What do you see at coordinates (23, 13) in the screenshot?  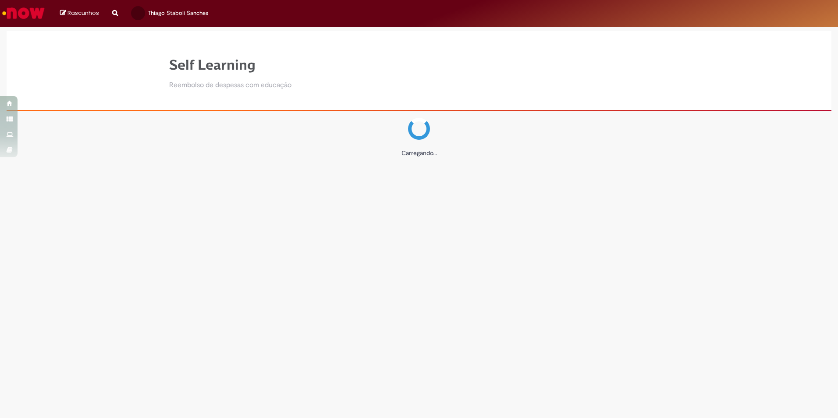 I see `img: ServiceNow` at bounding box center [23, 13].